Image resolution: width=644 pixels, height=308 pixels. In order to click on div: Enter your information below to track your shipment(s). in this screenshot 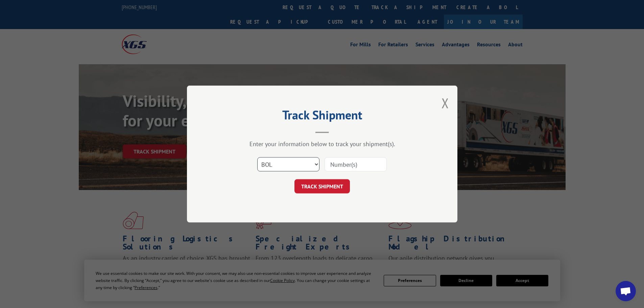, I will do `click(322, 144)`.